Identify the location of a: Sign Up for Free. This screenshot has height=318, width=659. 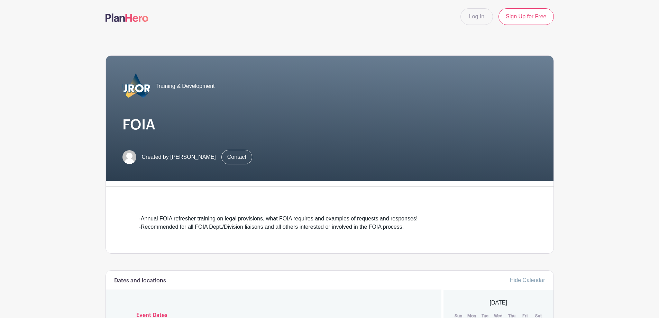
(526, 17).